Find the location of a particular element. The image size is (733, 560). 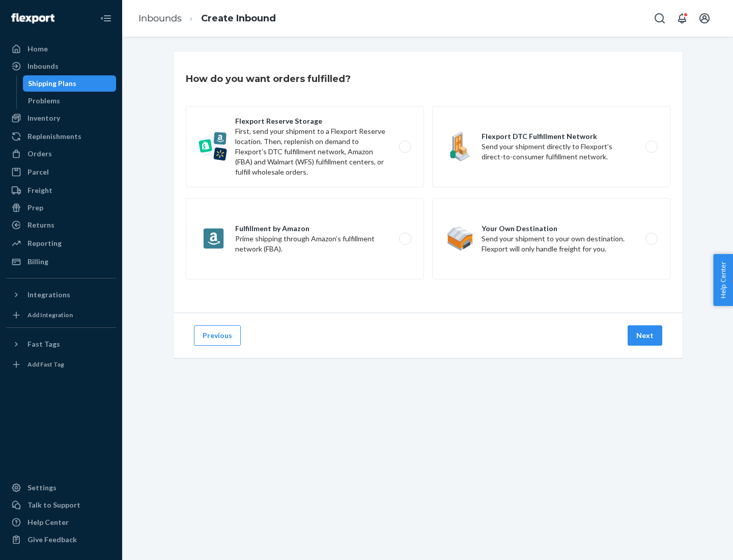

button: Help Center is located at coordinates (722, 280).